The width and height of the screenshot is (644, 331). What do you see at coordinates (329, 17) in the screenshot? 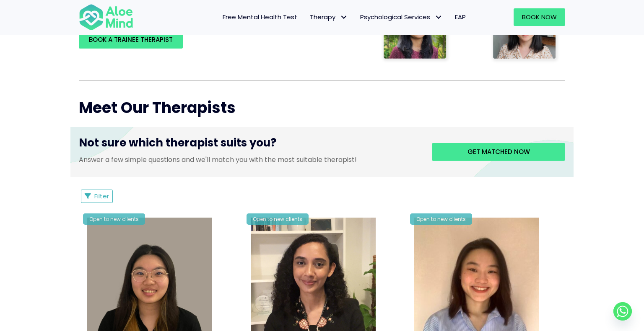
I see `a: TherapyTherapy: submenu` at bounding box center [329, 17].